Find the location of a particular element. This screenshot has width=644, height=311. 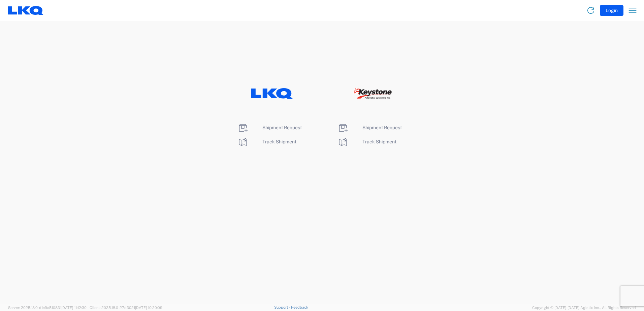

a: Feedback is located at coordinates (299, 307).